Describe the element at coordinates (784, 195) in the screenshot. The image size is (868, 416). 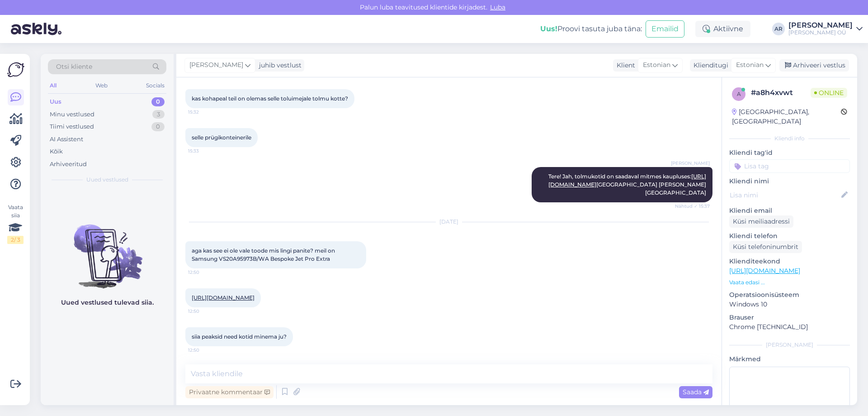
I see `input: Lisa nimi` at that location.